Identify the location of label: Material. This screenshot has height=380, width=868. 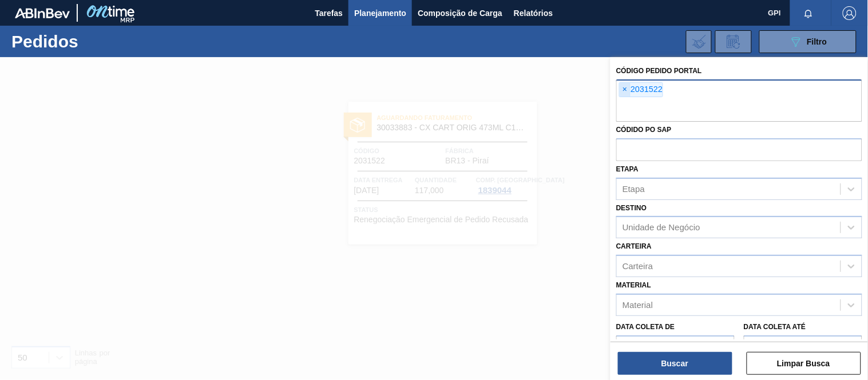
(633, 285).